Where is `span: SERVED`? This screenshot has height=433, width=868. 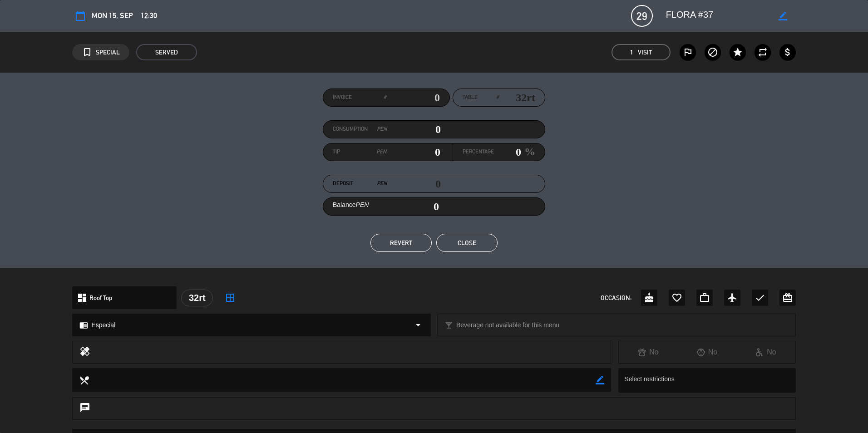
span: SERVED is located at coordinates (166, 52).